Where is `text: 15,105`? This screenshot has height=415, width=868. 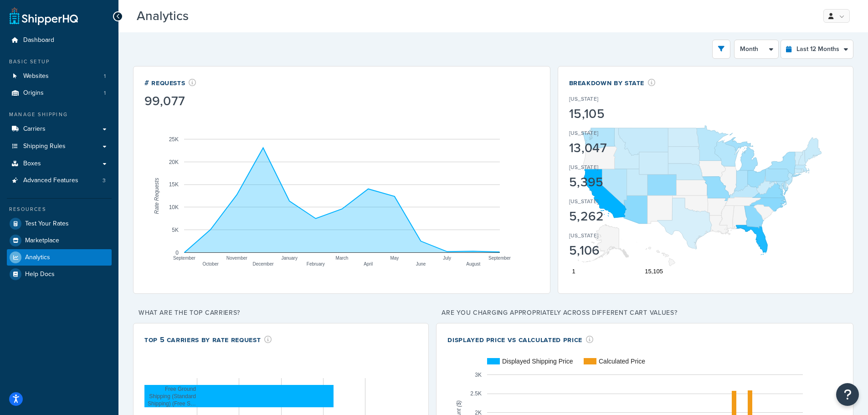
text: 15,105 is located at coordinates (654, 271).